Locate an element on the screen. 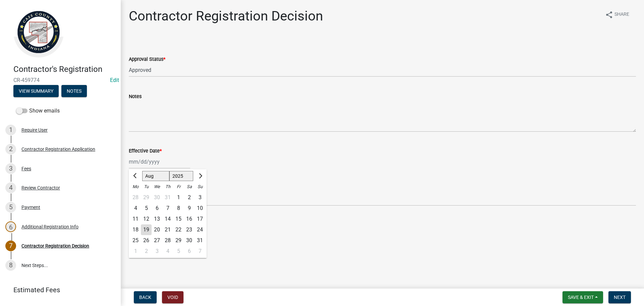 Image resolution: width=644 pixels, height=306 pixels. div: Contractor Registration Decision is located at coordinates (55, 246).